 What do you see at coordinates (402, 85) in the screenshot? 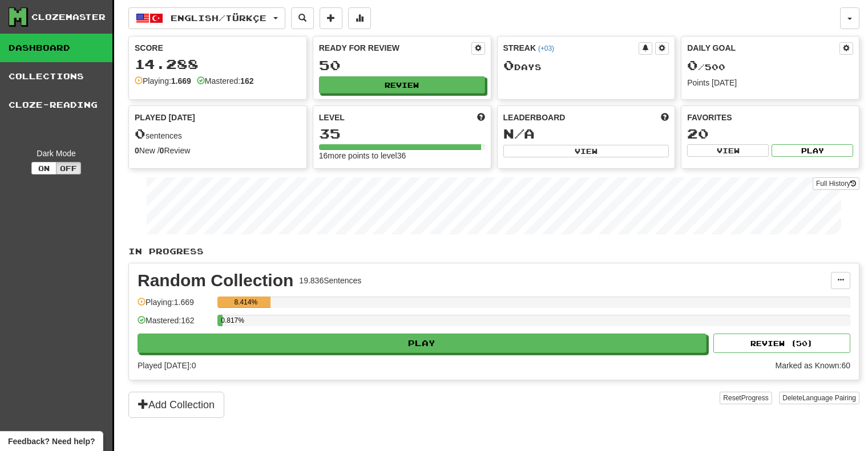
I see `button: Review` at bounding box center [402, 85].